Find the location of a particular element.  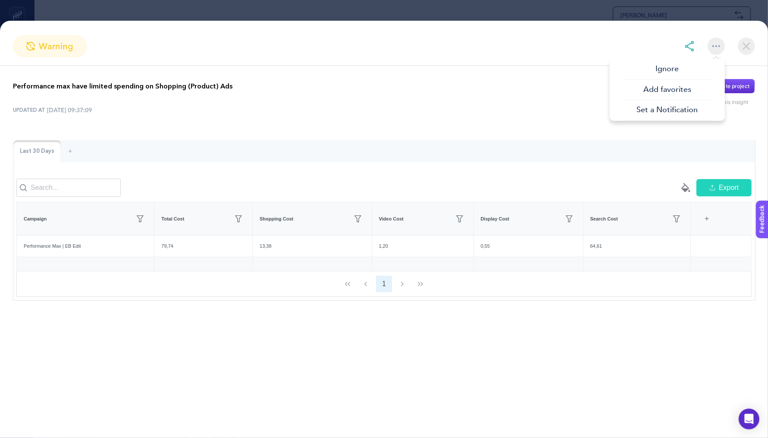

span: Display Cost is located at coordinates (495, 219).